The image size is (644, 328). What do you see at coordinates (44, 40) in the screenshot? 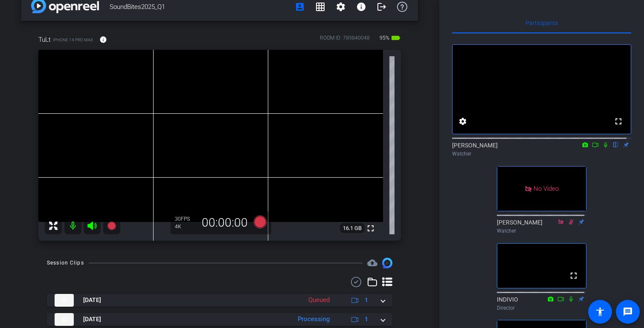
I see `span: TuLt` at bounding box center [44, 40].